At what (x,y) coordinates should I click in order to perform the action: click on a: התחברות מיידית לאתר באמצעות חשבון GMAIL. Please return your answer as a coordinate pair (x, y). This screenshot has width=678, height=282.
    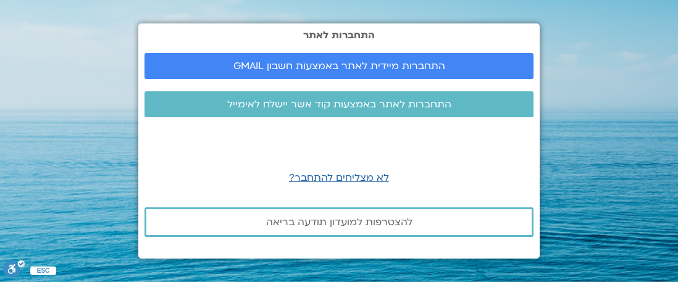
    Looking at the image, I should click on (339, 66).